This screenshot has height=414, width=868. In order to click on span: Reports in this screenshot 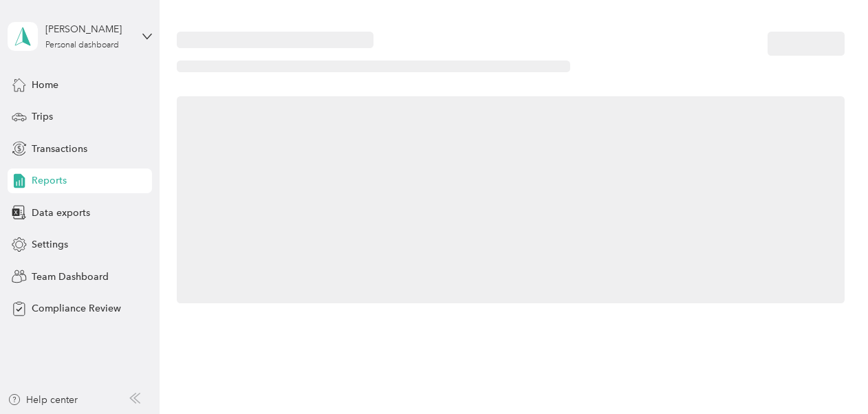, I will do `click(49, 180)`.